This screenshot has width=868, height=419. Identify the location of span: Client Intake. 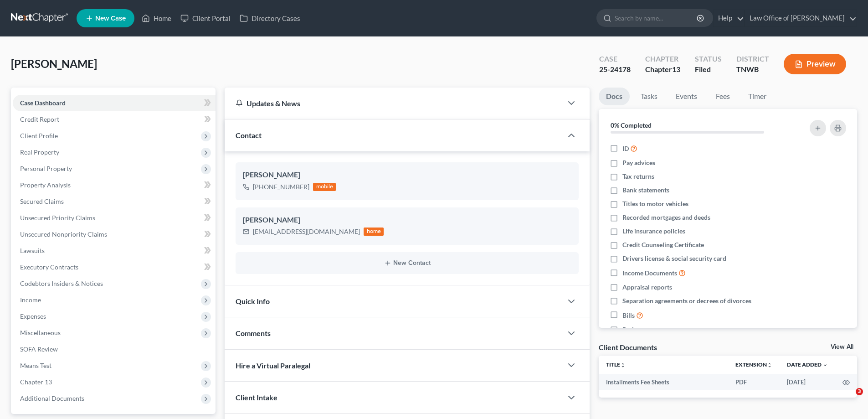
(257, 397).